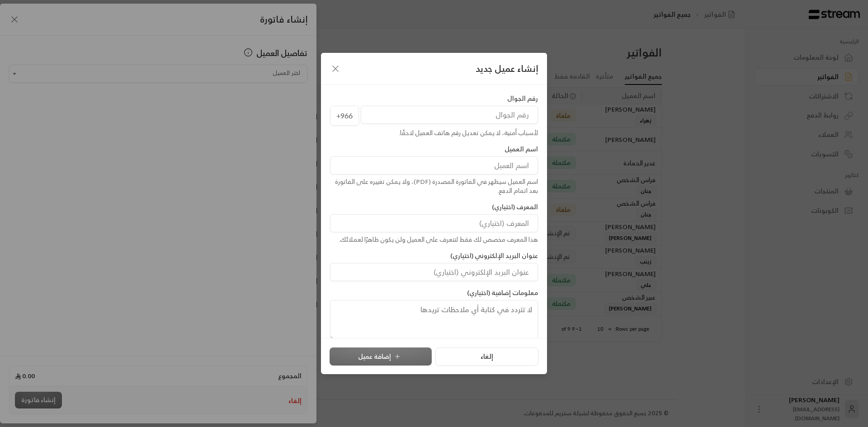 The width and height of the screenshot is (868, 427). What do you see at coordinates (523, 99) in the screenshot?
I see `label: رقم الجوال` at bounding box center [523, 99].